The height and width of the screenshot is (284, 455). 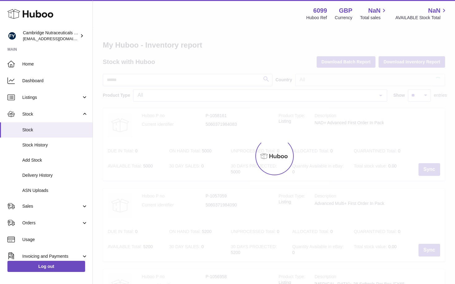 I want to click on a: NaN AVAILABLE Stock Total, so click(x=421, y=14).